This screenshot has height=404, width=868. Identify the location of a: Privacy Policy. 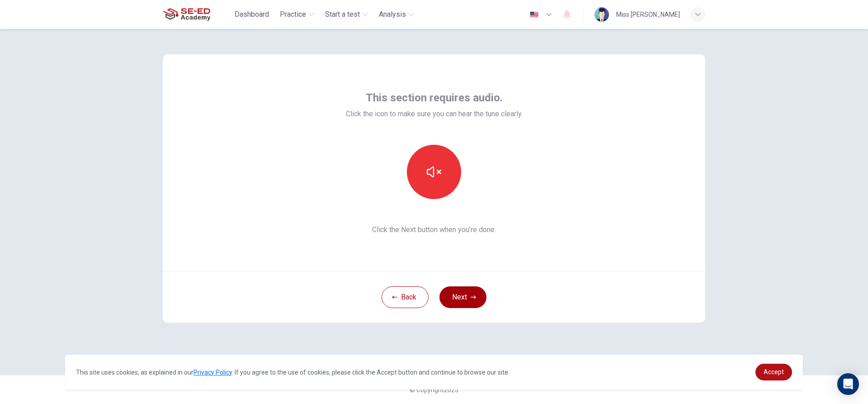
(212, 372).